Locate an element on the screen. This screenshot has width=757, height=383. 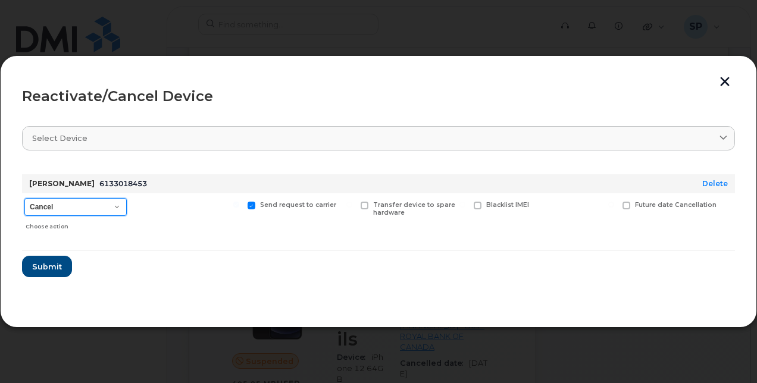
div: Reactivate/Cancel Device is located at coordinates (379, 96).